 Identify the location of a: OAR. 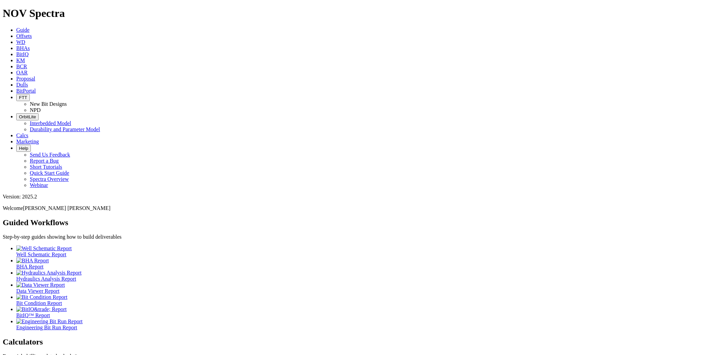
(22, 72).